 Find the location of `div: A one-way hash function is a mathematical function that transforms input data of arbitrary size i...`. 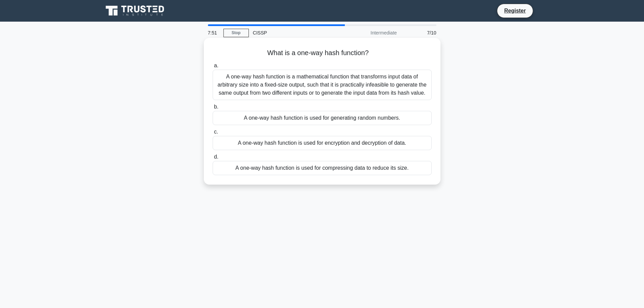

div: A one-way hash function is a mathematical function that transforms input data of arbitrary size i... is located at coordinates (322, 85).